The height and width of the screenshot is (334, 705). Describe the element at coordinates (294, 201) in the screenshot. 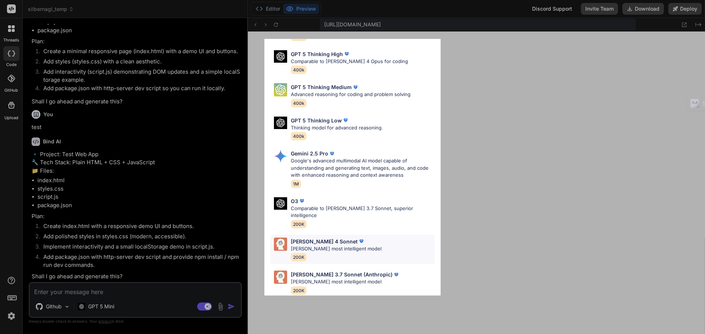

I see `p: O3` at that location.